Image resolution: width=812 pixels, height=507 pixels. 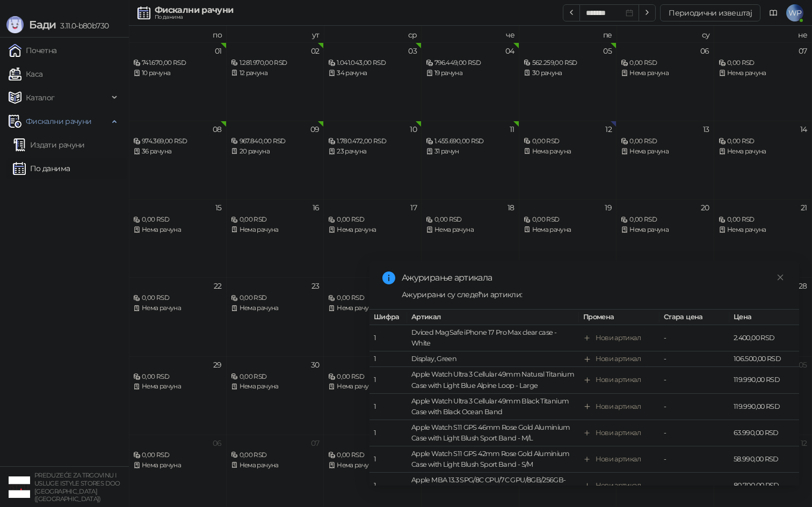 I want to click on span: Бади, so click(x=42, y=25).